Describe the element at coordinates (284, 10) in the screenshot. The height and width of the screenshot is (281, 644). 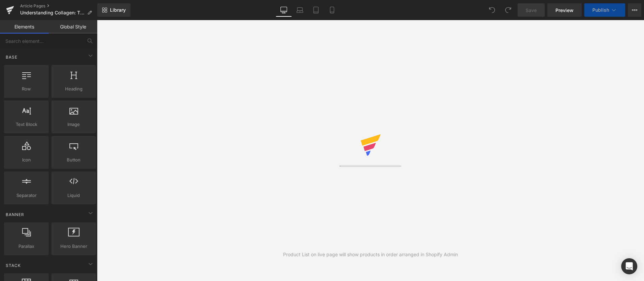
I see `a: Desktop` at that location.